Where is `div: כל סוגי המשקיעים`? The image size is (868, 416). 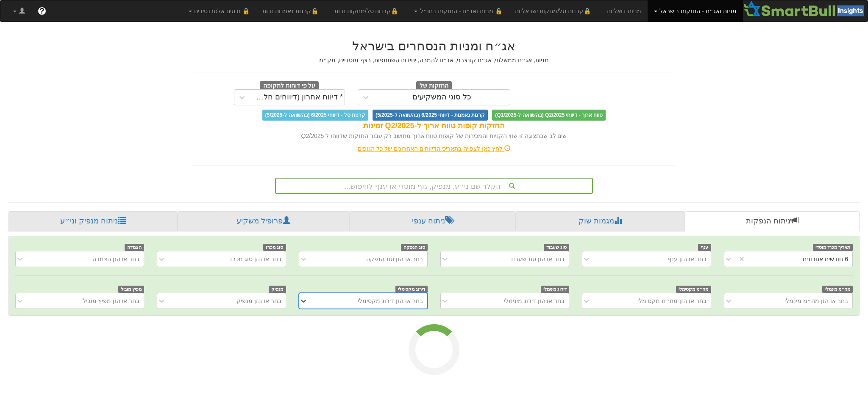
div: כל סוגי המשקיעים is located at coordinates (442, 97).